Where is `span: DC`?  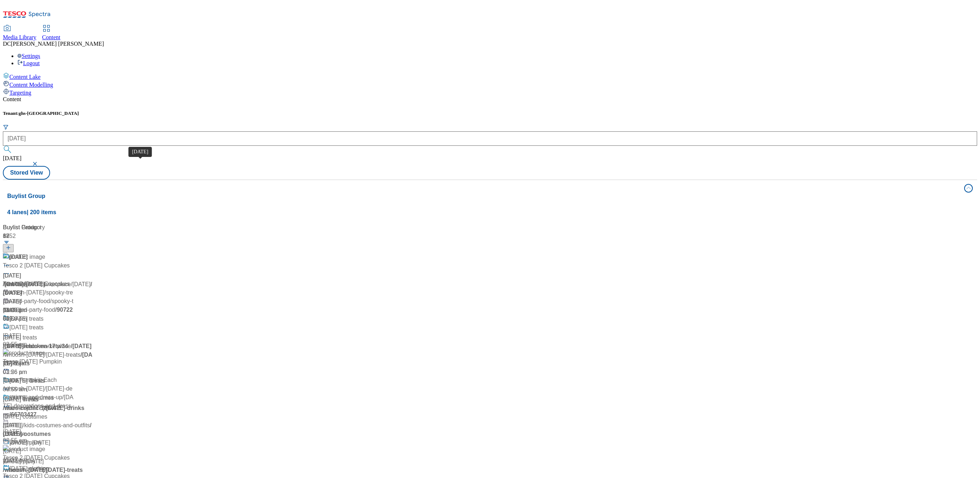 span: DC is located at coordinates (7, 43).